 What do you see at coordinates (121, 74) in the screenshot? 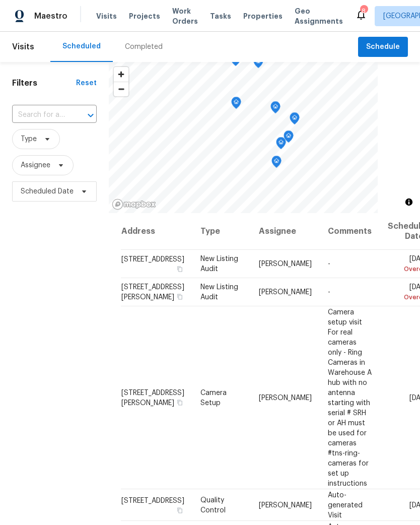
I see `button: Zoom in` at bounding box center [121, 74].